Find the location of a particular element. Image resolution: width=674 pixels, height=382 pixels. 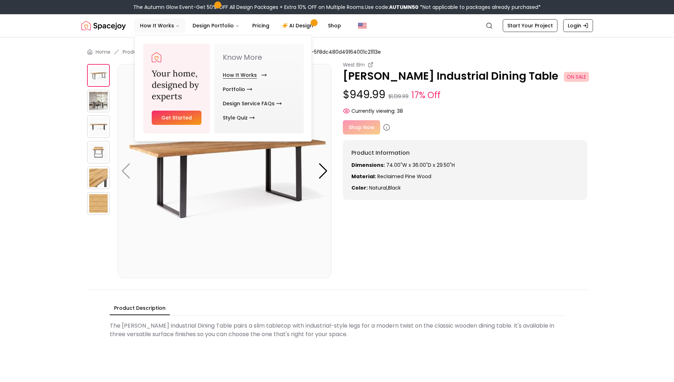

img: United States is located at coordinates (362, 26).